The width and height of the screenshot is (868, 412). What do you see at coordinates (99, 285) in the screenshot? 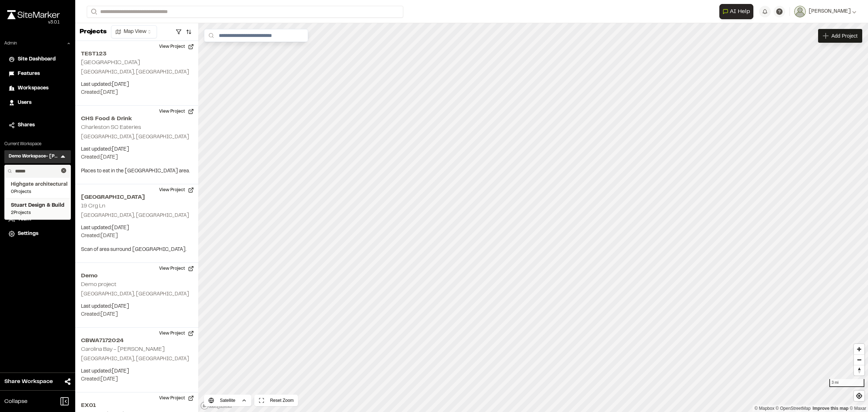
I see `h2: Demo project` at bounding box center [99, 285].